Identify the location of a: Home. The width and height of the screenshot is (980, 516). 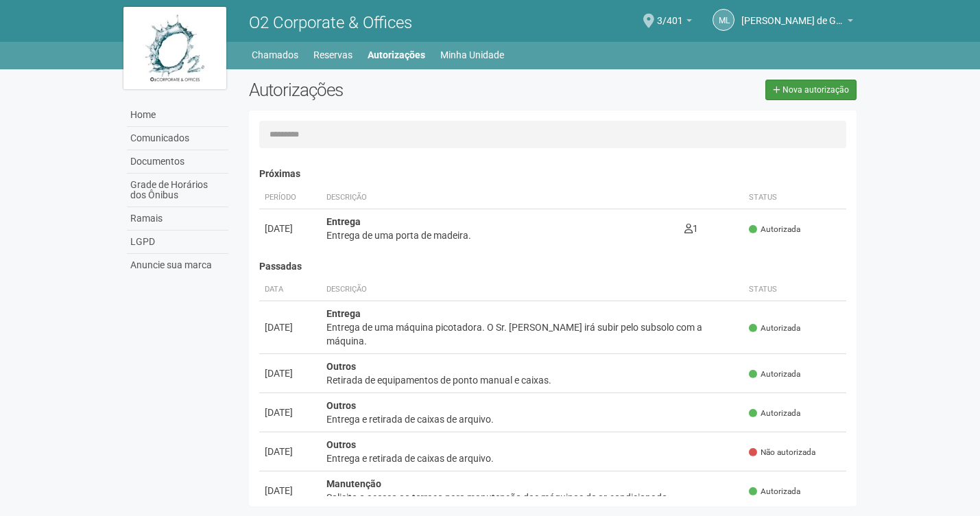
(178, 116).